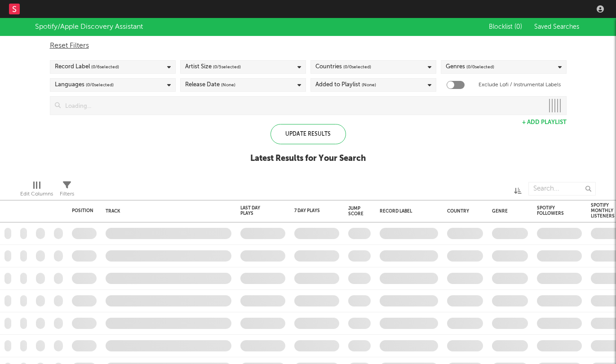 This screenshot has width=616, height=364. What do you see at coordinates (308, 159) in the screenshot?
I see `div: Latest Results for Your Search` at bounding box center [308, 159].